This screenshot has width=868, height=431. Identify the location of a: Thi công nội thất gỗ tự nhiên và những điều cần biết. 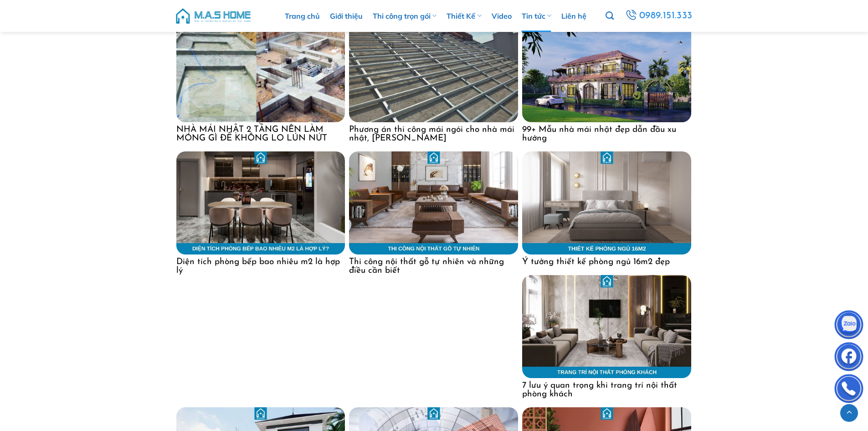
(433, 264).